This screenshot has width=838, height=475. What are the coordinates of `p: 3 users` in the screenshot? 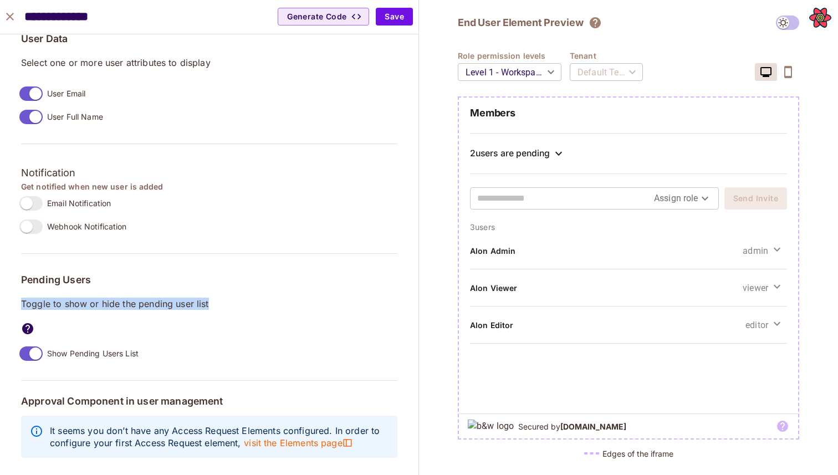 It's located at (628, 227).